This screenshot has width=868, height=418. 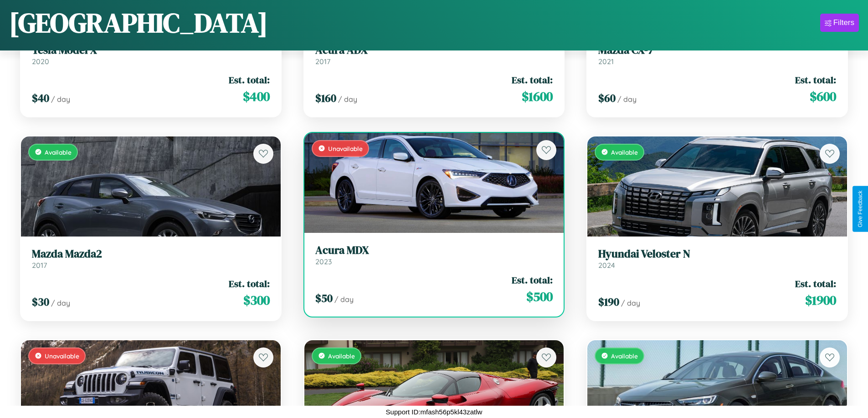 I want to click on span: $ 1600, so click(x=537, y=97).